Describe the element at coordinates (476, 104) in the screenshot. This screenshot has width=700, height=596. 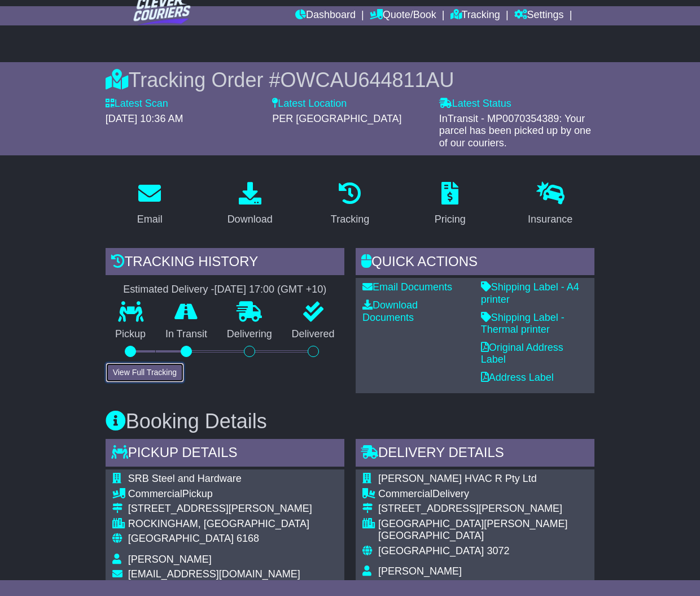
I see `label: Latest Status` at that location.